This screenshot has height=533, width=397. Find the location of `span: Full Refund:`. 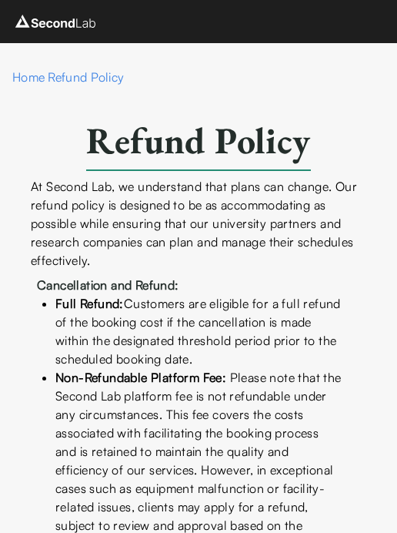

span: Full Refund: is located at coordinates (89, 304).